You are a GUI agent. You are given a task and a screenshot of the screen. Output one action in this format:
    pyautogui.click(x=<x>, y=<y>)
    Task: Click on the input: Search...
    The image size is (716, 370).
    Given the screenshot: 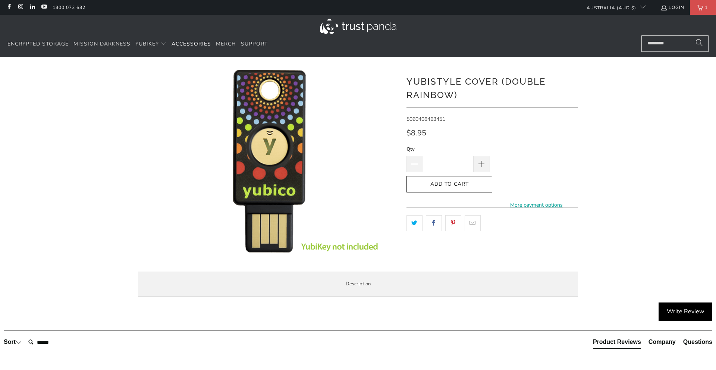 What is the action you would take?
    pyautogui.click(x=675, y=44)
    